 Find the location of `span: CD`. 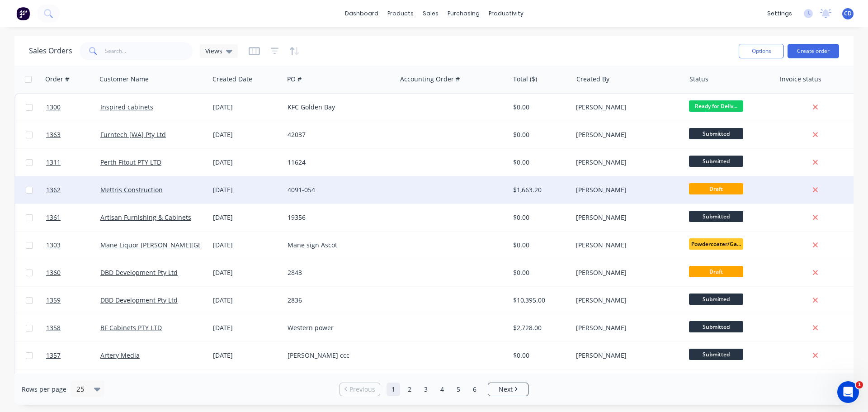

span: CD is located at coordinates (848, 13).